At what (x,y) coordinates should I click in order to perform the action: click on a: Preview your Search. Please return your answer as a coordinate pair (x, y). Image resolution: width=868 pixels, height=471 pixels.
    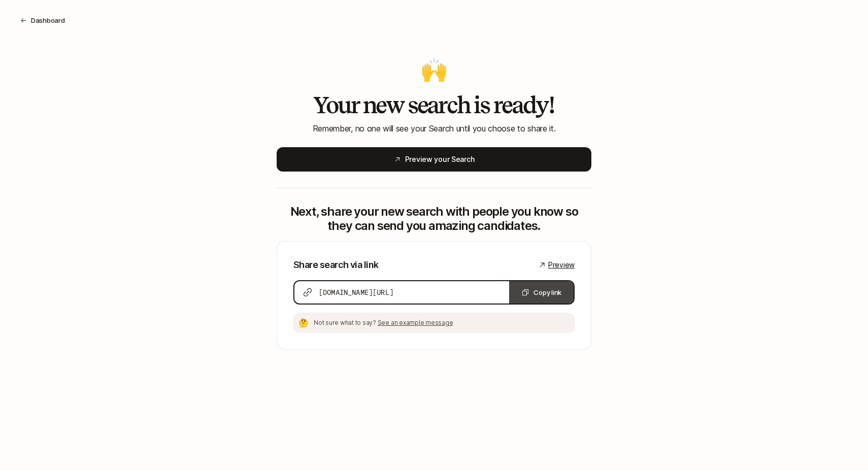
    Looking at the image, I should click on (434, 160).